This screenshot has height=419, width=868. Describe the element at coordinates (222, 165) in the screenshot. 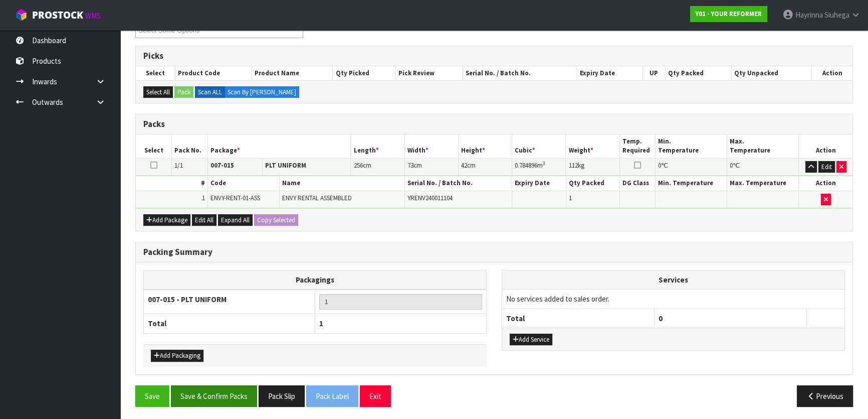

I see `strong: 007-015` at that location.